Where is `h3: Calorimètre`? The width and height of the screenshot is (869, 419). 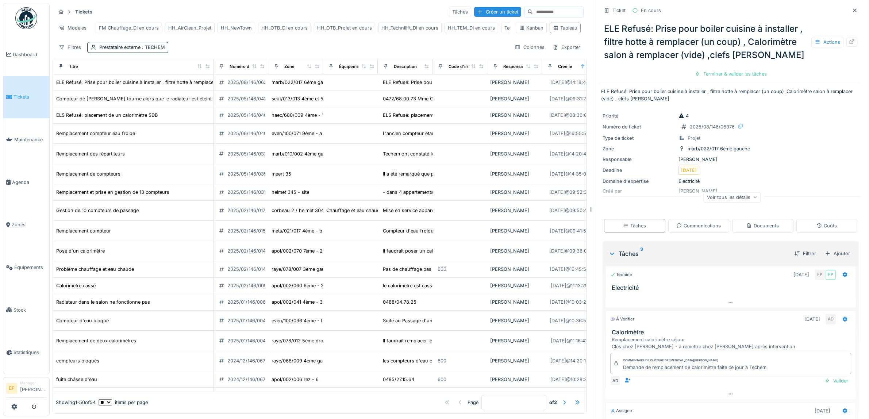
h3: Calorimètre is located at coordinates (733, 332).